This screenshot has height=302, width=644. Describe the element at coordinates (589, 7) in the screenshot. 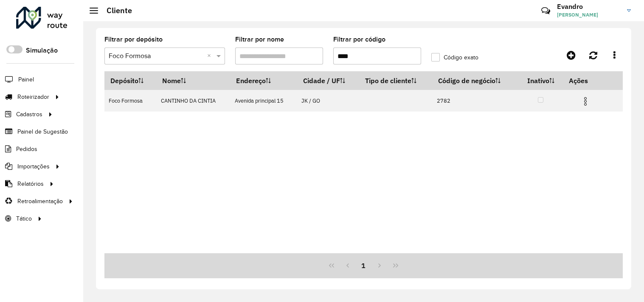

I see `h3: Evandro` at that location.